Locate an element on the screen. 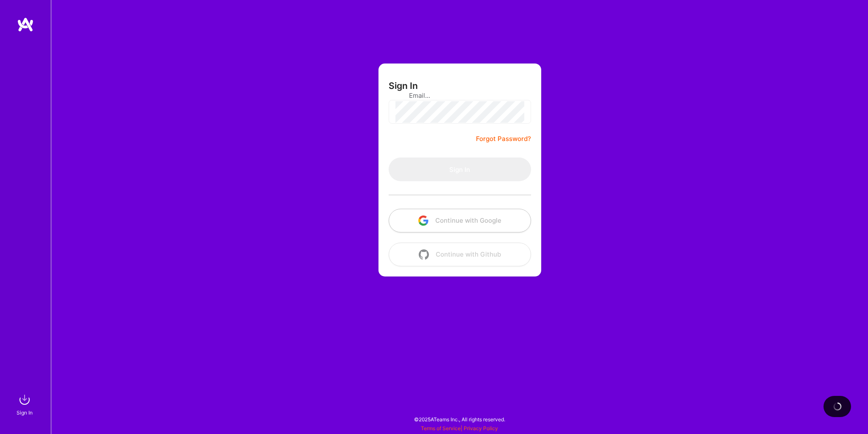 The height and width of the screenshot is (434, 868). a: Forgot Password? is located at coordinates (504, 139).